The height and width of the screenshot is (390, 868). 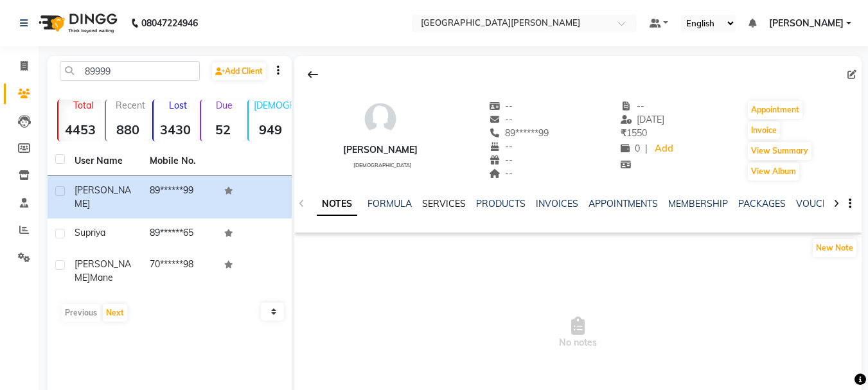 I want to click on p: Due, so click(x=224, y=105).